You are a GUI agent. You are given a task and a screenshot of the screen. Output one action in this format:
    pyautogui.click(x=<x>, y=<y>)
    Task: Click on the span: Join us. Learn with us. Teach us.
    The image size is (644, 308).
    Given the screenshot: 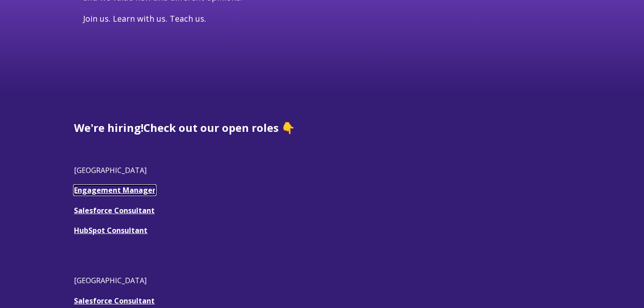 What is the action you would take?
    pyautogui.click(x=144, y=18)
    